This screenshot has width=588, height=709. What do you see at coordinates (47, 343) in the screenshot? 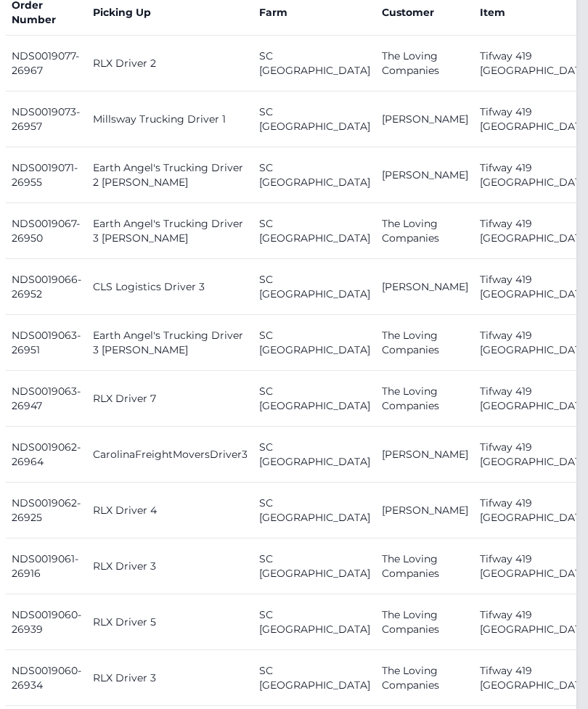
I see `td: NDS0019063-26951` at bounding box center [47, 343].